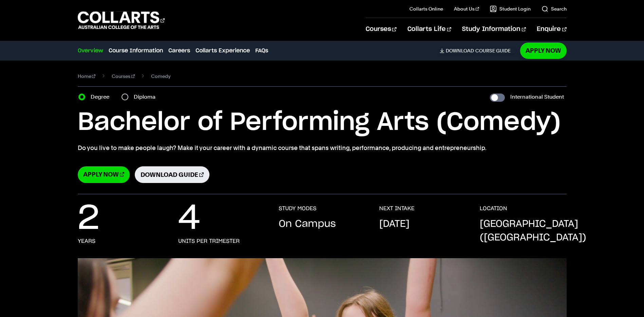  What do you see at coordinates (307, 224) in the screenshot?
I see `p: On Campus` at bounding box center [307, 224].